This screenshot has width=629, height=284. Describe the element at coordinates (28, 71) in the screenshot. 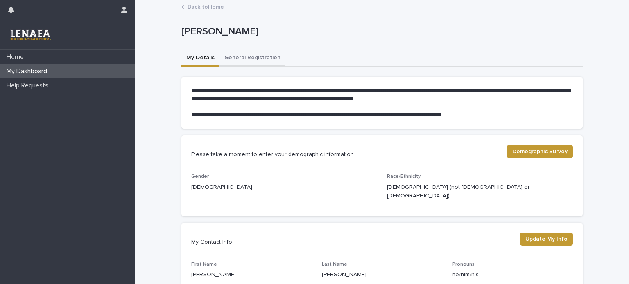

I see `p: My Dashboard` at that location.